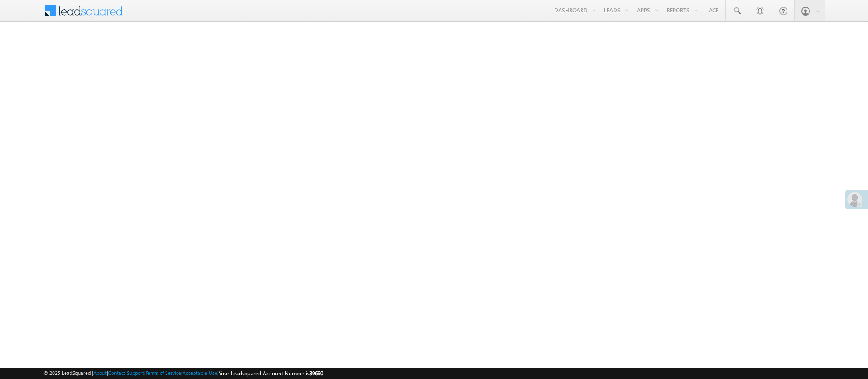  What do you see at coordinates (163, 372) in the screenshot?
I see `a: Terms of Service` at bounding box center [163, 372].